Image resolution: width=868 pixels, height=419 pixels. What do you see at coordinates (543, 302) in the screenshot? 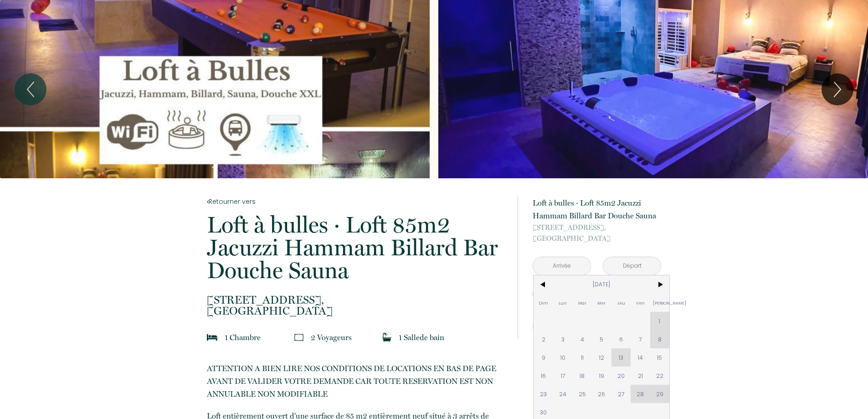
I see `span: Dim` at bounding box center [543, 302].